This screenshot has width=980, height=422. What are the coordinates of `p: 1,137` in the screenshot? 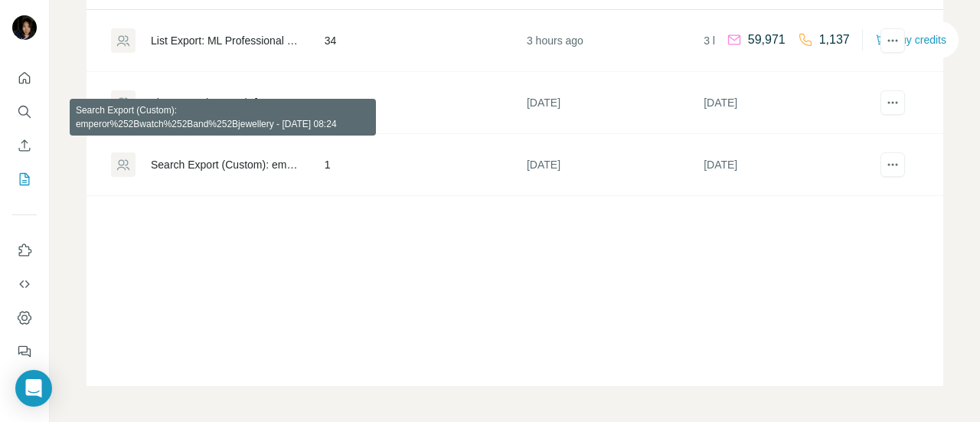 It's located at (834, 40).